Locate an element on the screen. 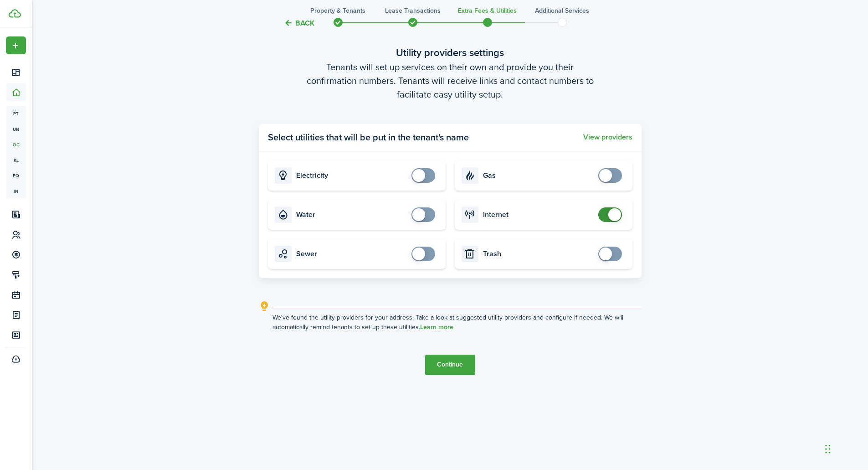 The image size is (868, 470). card-title: Water is located at coordinates (352, 214).